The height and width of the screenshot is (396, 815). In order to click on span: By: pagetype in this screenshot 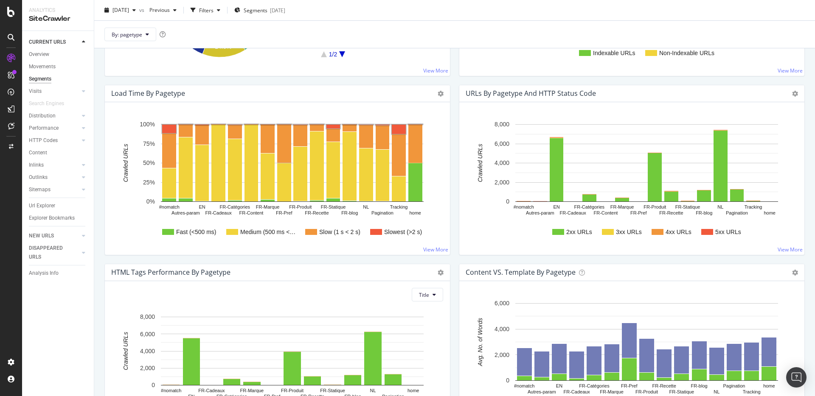, I will do `click(127, 34)`.